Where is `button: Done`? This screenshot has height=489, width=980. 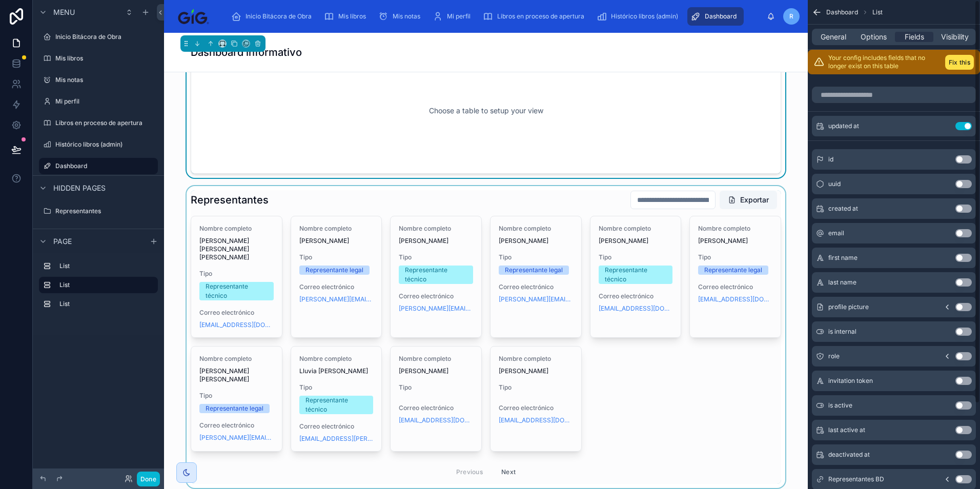
button: Done is located at coordinates (148, 479).